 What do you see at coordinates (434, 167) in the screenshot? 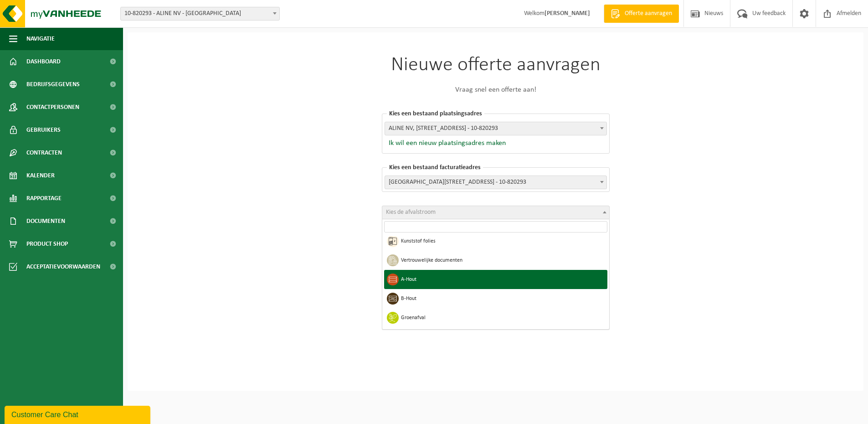
I see `span: Kies een bestaand facturatieadres` at bounding box center [434, 167].